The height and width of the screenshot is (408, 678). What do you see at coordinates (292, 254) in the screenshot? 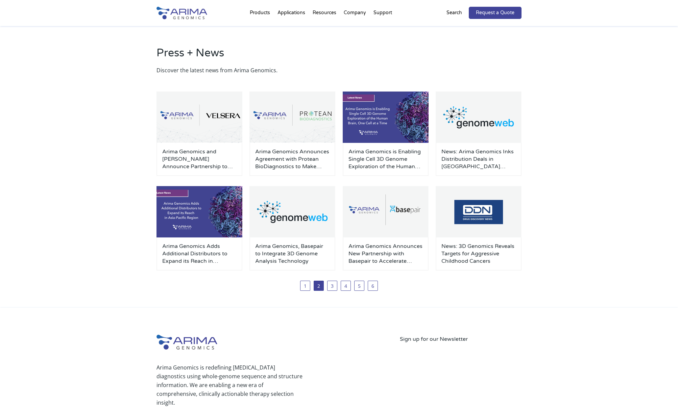
I see `h3: Arima Genomics, Basepair to Integrate 3D Genome Analysis Technology` at bounding box center [292, 254].